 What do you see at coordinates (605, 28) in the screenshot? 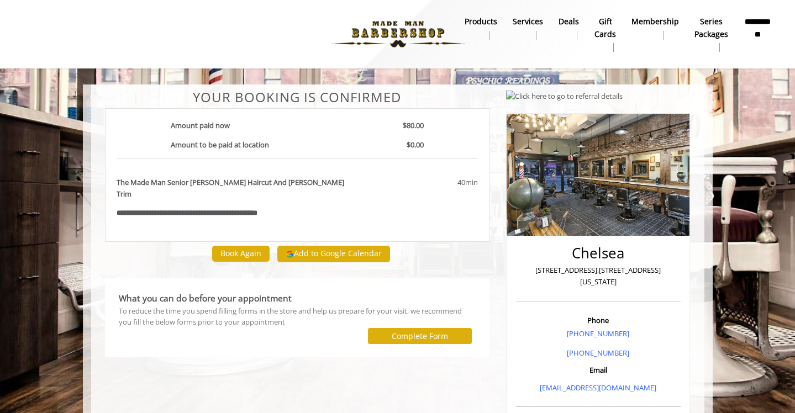
I see `b: gift cards` at bounding box center [605, 28].